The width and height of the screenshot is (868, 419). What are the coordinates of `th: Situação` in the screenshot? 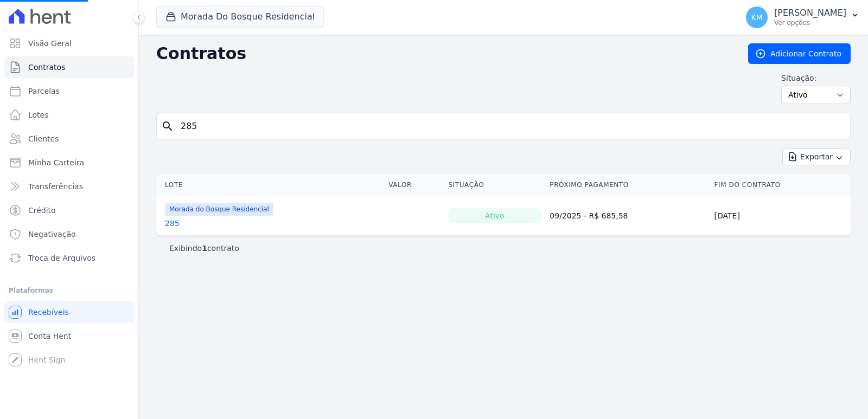 It's located at (494, 185).